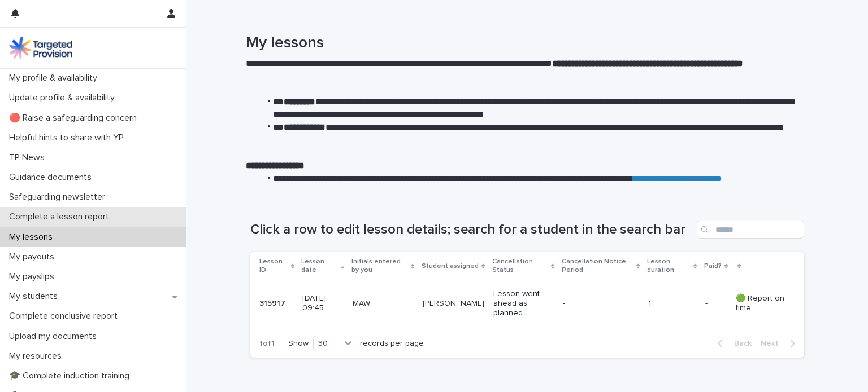 This screenshot has height=392, width=868. Describe the element at coordinates (66, 317) in the screenshot. I see `p: Complete conclusive report` at that location.